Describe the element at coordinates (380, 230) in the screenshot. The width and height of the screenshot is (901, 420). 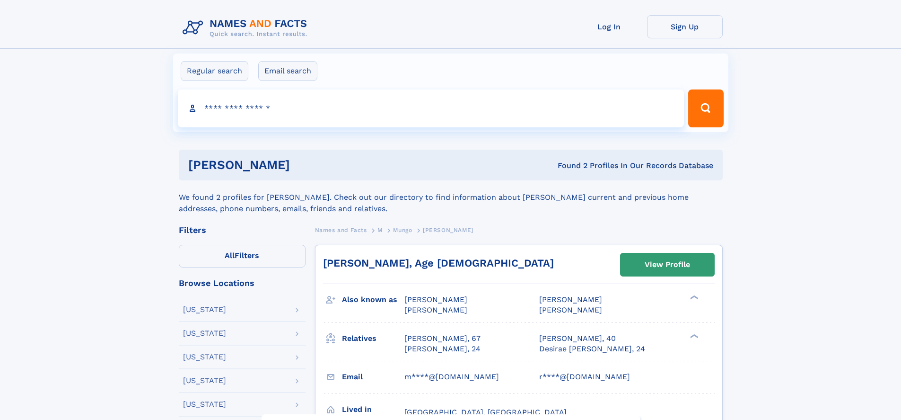
I see `span: M` at that location.